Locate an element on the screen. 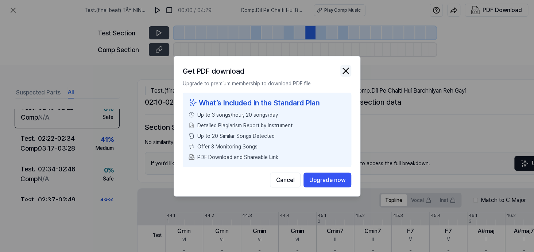  img: close is located at coordinates (346, 71).